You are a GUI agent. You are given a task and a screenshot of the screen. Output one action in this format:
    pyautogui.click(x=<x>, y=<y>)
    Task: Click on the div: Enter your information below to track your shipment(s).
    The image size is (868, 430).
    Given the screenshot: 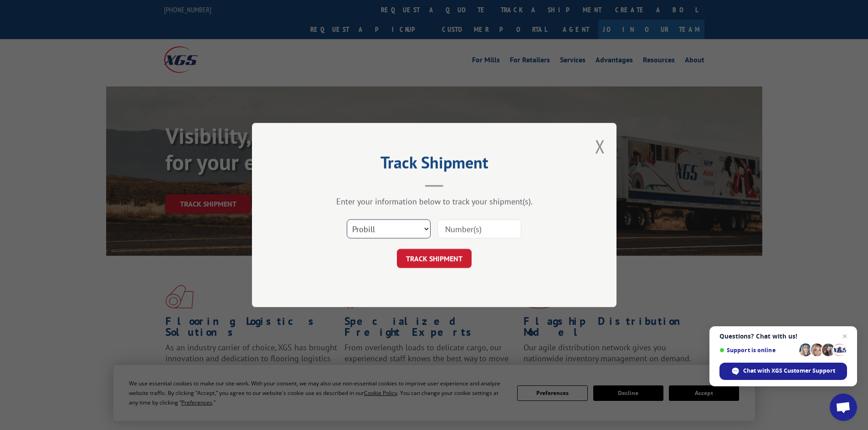 What is the action you would take?
    pyautogui.click(x=434, y=201)
    